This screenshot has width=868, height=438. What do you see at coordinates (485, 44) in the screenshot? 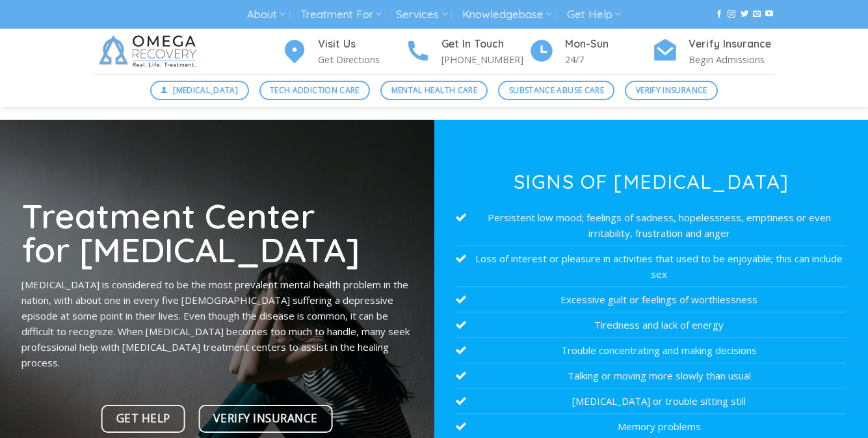
I see `h4: Get In Touch` at bounding box center [485, 44].